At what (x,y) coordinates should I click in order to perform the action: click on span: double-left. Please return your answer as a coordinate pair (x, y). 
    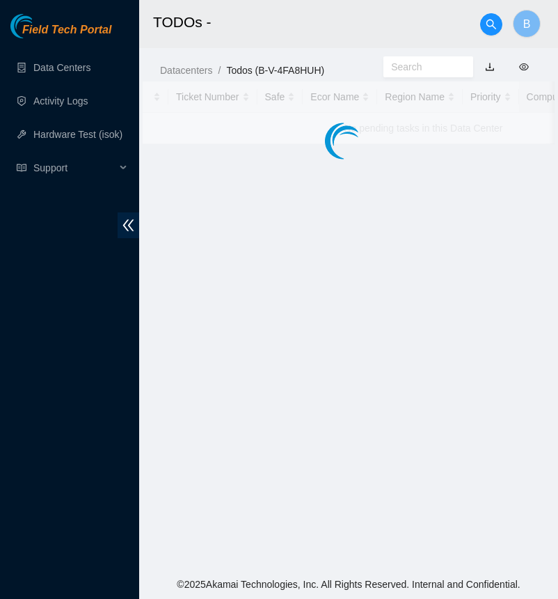
    Looking at the image, I should click on (128, 225).